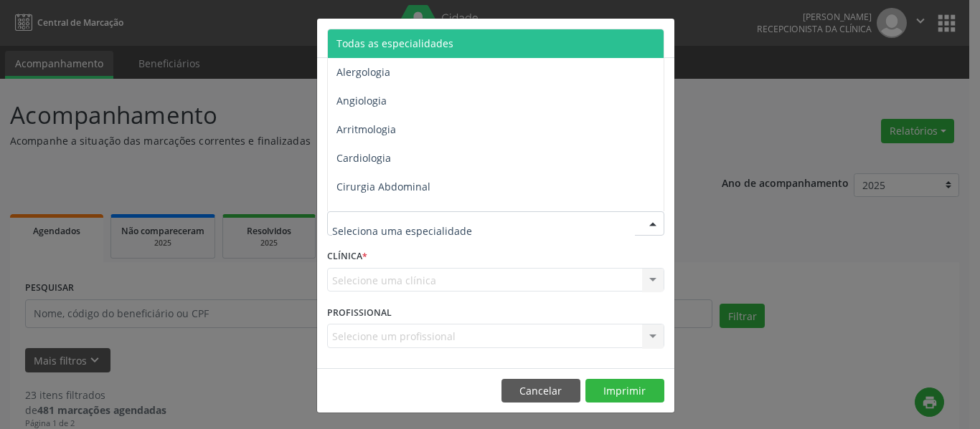 Image resolution: width=980 pixels, height=429 pixels. I want to click on input: Seleciona uma especialidade, so click(483, 231).